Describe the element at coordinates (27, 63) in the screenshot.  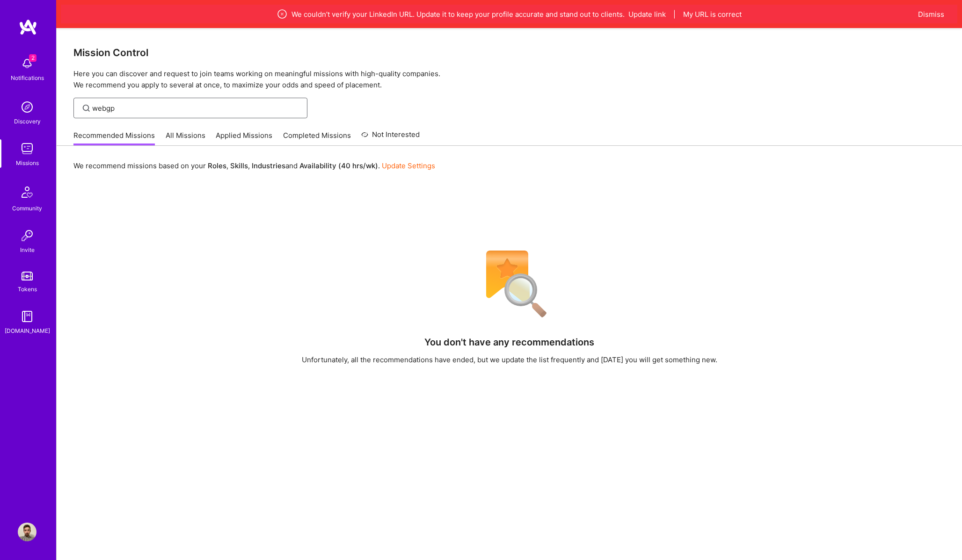
I see `img: bell` at that location.